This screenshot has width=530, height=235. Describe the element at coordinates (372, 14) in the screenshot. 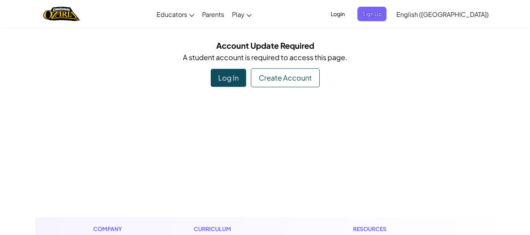

I see `button: Sign Up` at that location.